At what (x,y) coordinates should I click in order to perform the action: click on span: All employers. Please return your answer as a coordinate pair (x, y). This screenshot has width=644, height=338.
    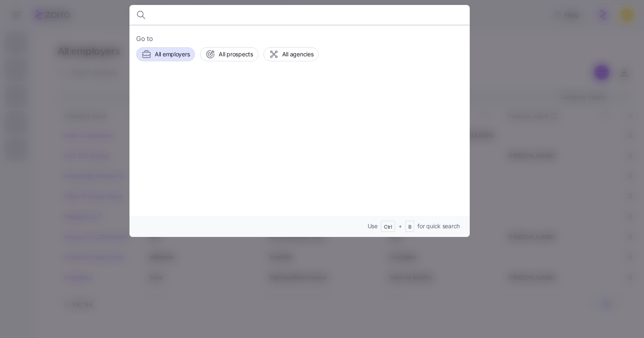
    Looking at the image, I should click on (172, 54).